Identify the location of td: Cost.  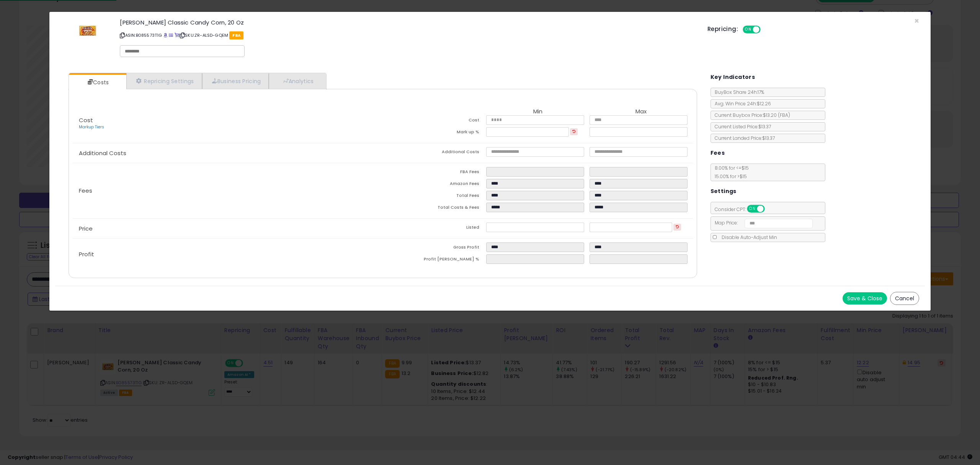
(434, 121).